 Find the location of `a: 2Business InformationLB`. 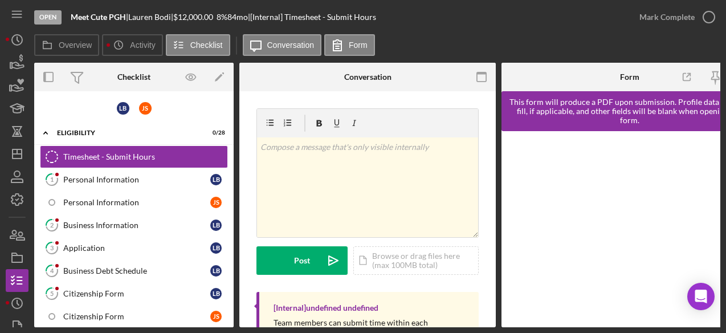

a: 2Business InformationLB is located at coordinates (134, 225).